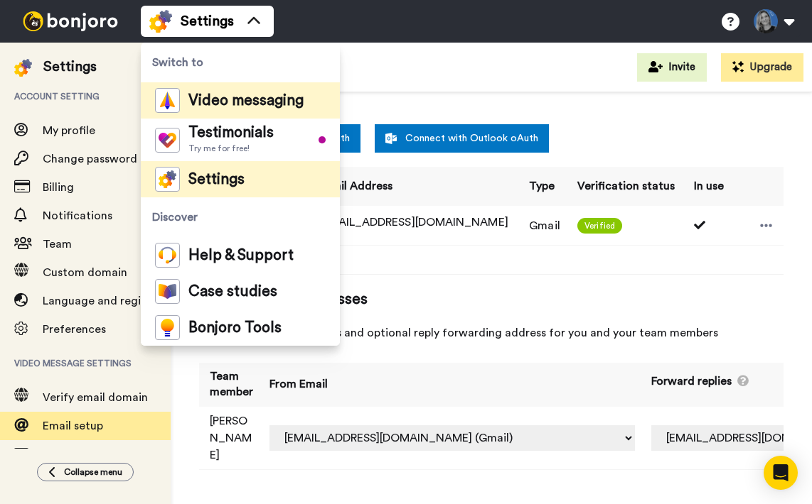 The width and height of the screenshot is (812, 504). What do you see at coordinates (234, 328) in the screenshot?
I see `span: Bonjoro Tools` at bounding box center [234, 328].